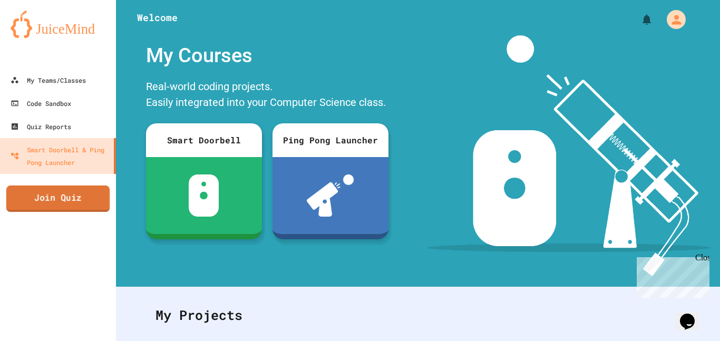 The width and height of the screenshot is (720, 341). I want to click on div: Smart Doorbell, so click(204, 140).